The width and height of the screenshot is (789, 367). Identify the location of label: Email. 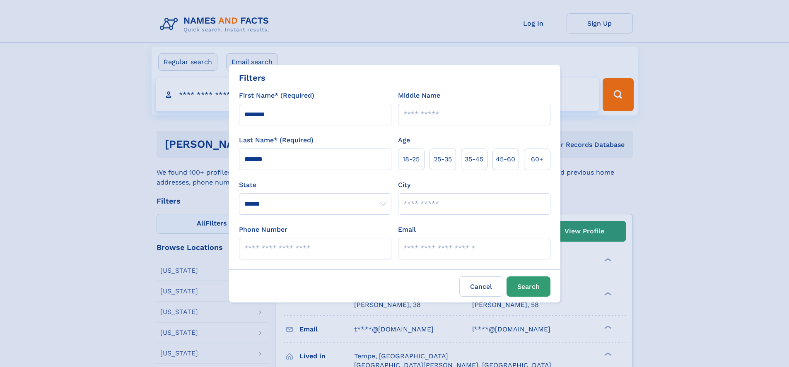
(407, 230).